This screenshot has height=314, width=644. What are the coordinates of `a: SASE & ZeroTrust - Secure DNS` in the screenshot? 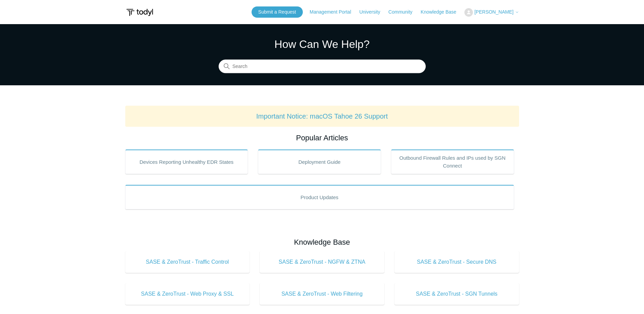 It's located at (457, 262).